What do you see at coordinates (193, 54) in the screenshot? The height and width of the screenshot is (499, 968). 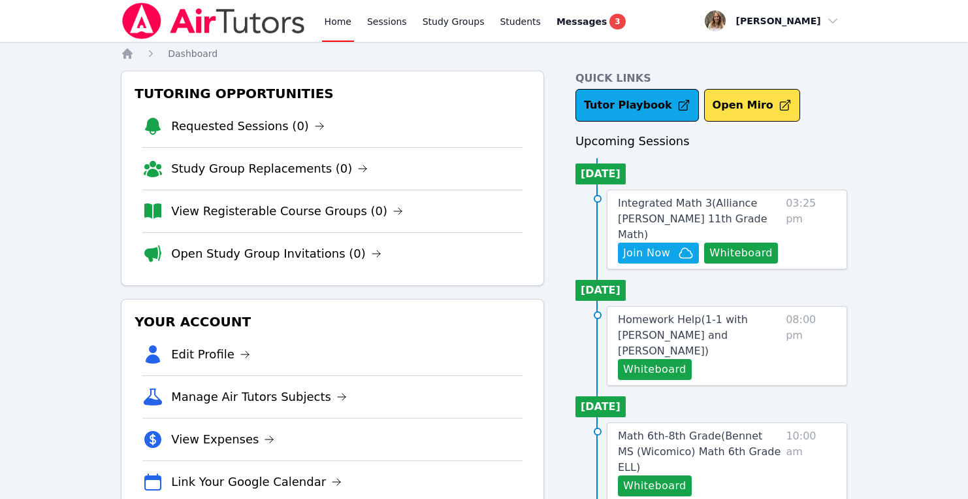 I see `span: Dashboard` at bounding box center [193, 54].